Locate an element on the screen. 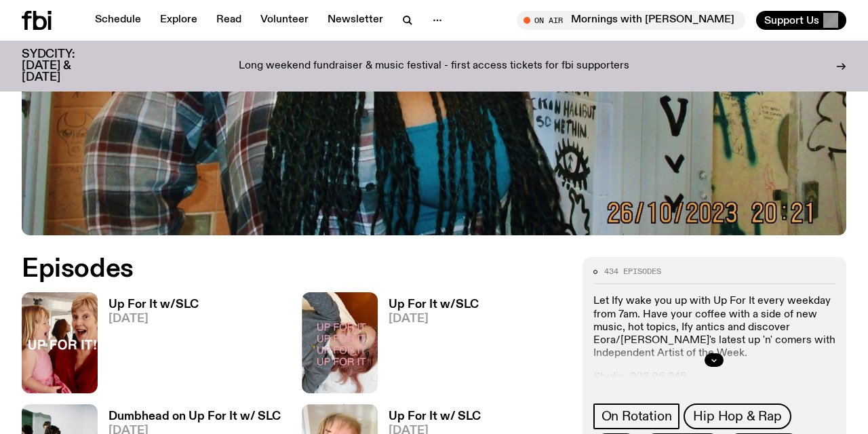  a: Volunteer is located at coordinates (284, 20).